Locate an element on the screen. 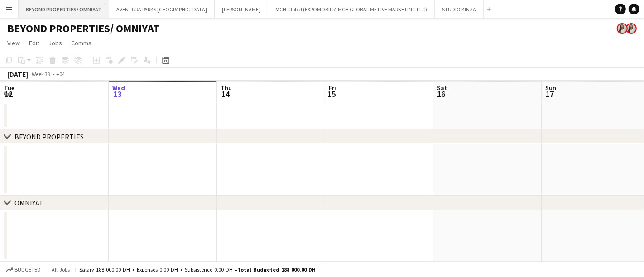  div: OMNIYAT is located at coordinates (29, 203).